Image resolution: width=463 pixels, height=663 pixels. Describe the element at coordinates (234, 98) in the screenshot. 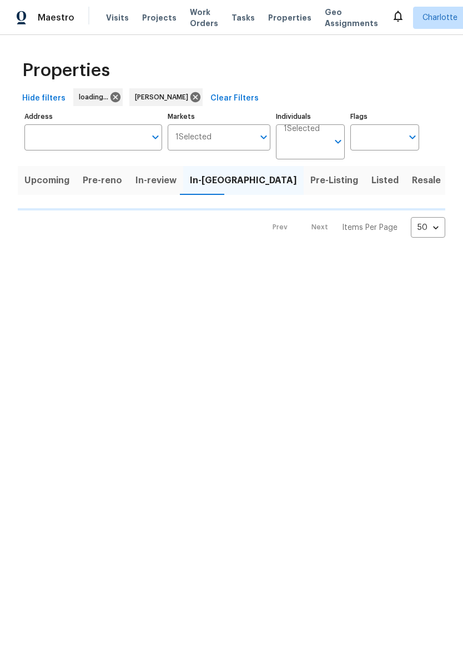

I see `span: Clear Filters` at that location.